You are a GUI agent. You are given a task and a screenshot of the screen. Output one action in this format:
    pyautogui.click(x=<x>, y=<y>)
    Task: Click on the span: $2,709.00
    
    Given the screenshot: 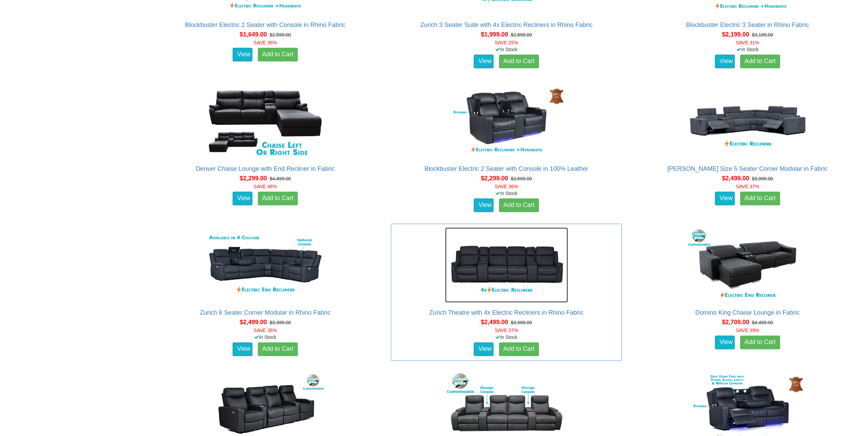 What is the action you would take?
    pyautogui.click(x=735, y=322)
    